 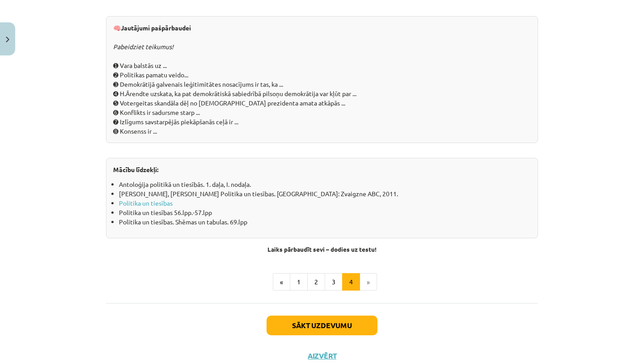 I want to click on strong: Jautājumi pašpārbaudei, so click(x=156, y=28).